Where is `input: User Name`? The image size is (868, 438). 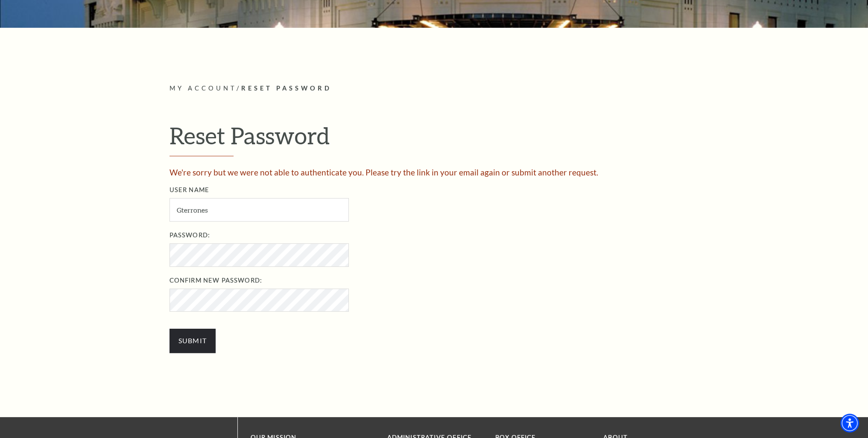 input: User Name is located at coordinates (259, 210).